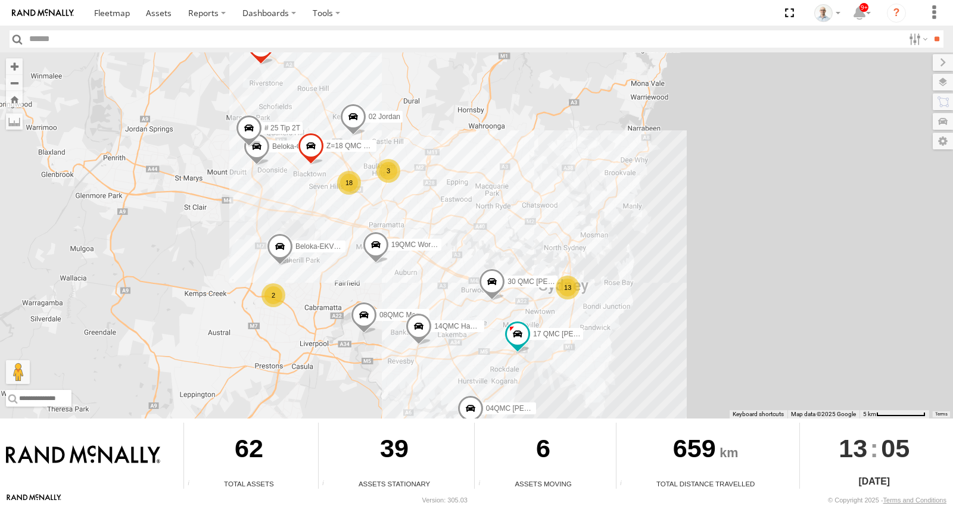  Describe the element at coordinates (14, 99) in the screenshot. I see `button: Zoom Home` at that location.